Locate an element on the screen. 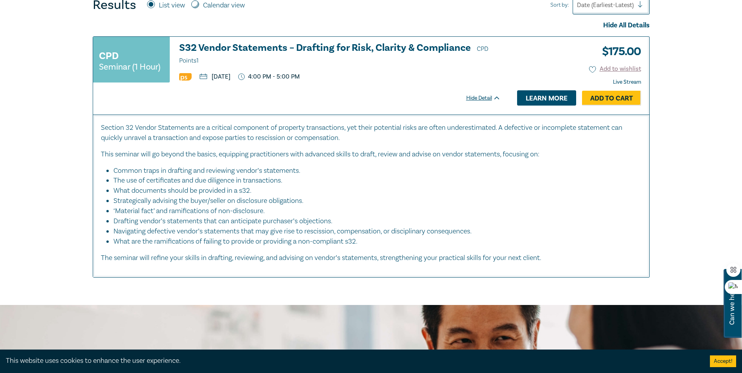  a: S32 Vendor Statements – Drafting for Risk, Clarity & Compliance CPD Points1 is located at coordinates (340, 54).